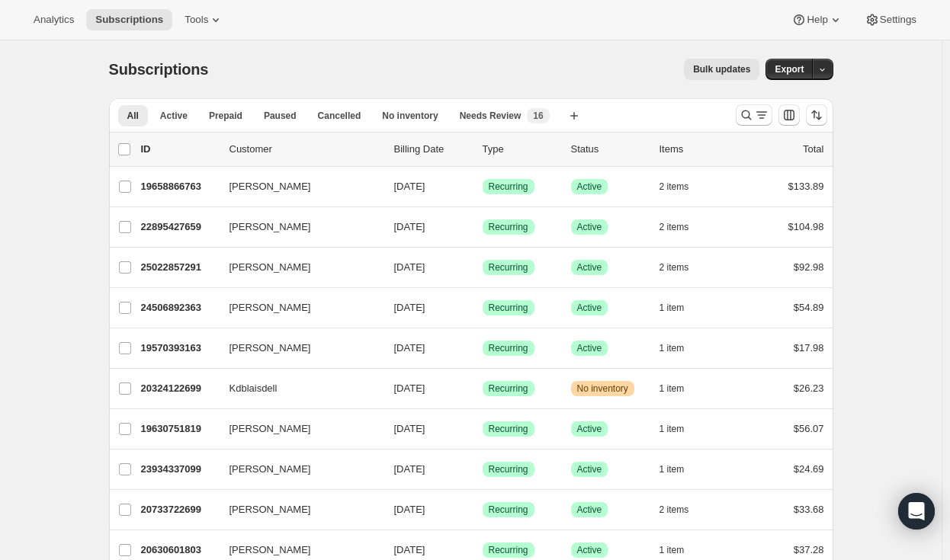 The image size is (950, 560). I want to click on button: Help, so click(816, 20).